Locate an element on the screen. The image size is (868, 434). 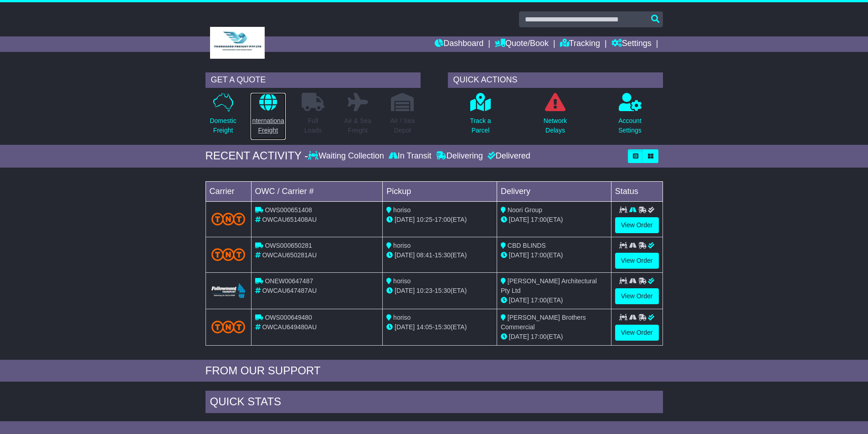
p: Track a Parcel is located at coordinates (480, 126).